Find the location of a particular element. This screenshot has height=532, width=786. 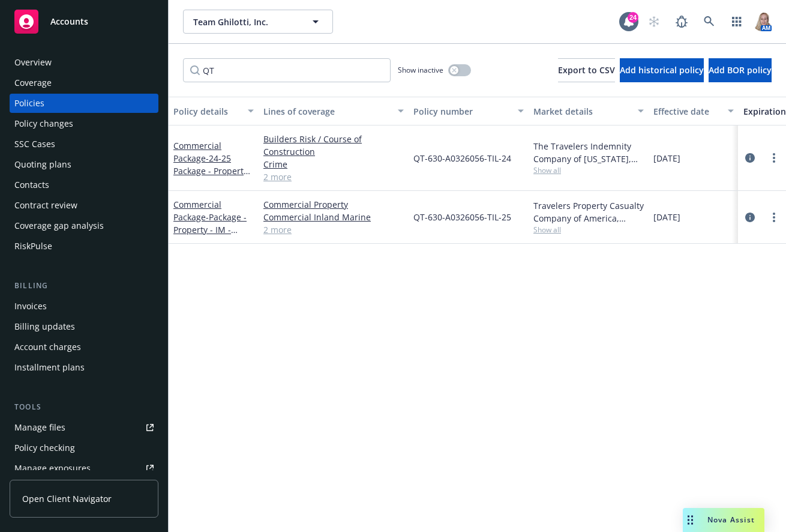

a: RiskPulse is located at coordinates (84, 246).